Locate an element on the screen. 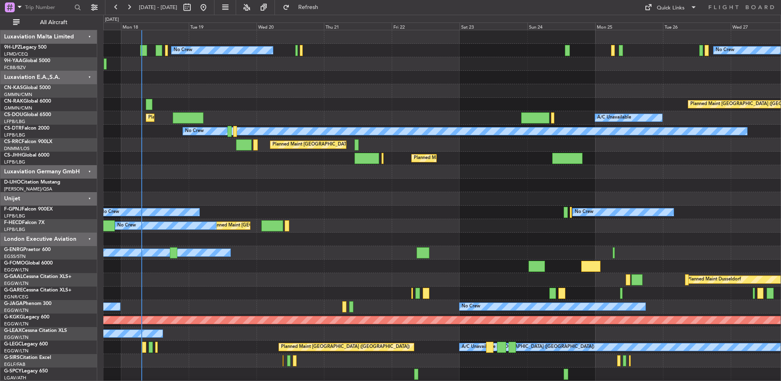  span: CN-KAS is located at coordinates (13, 88).